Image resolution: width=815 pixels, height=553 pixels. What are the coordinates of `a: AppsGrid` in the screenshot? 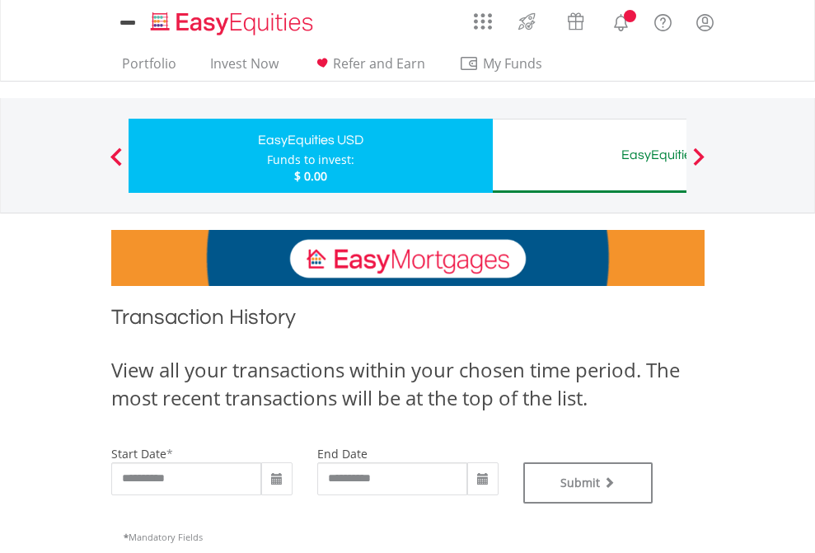 It's located at (483, 17).